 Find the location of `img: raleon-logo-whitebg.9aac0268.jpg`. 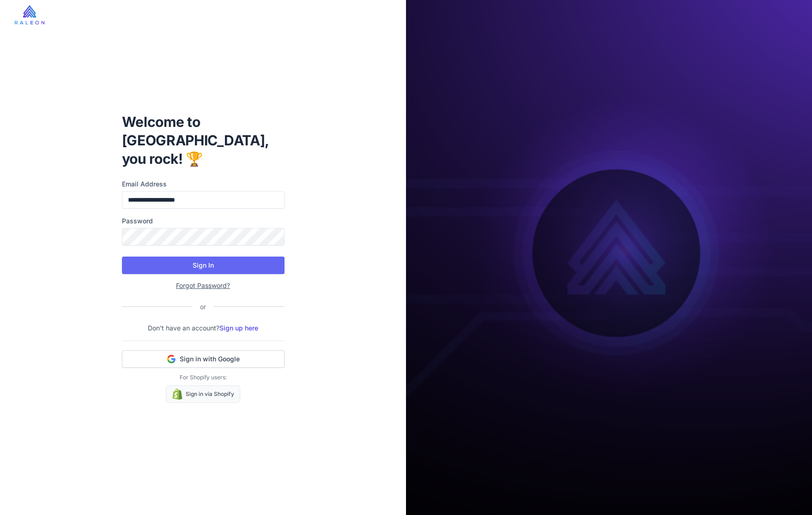

img: raleon-logo-whitebg.9aac0268.jpg is located at coordinates (30, 15).